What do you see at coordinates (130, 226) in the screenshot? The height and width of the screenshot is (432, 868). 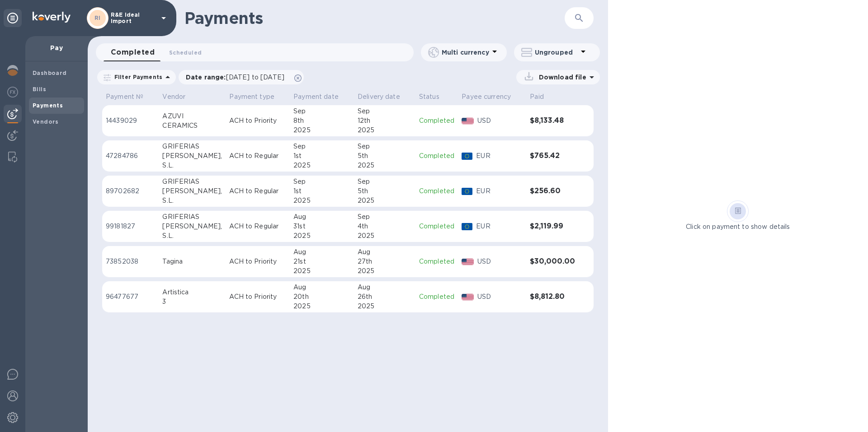 I see `p: 99181827` at bounding box center [130, 226].